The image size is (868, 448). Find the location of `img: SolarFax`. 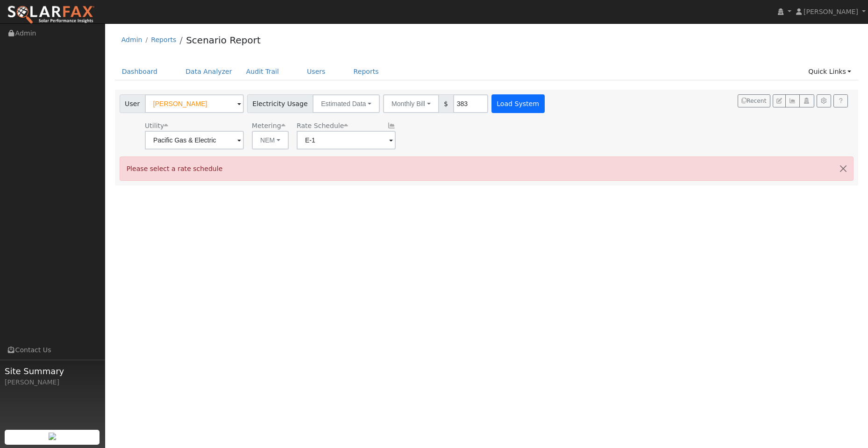

img: SolarFax is located at coordinates (51, 15).